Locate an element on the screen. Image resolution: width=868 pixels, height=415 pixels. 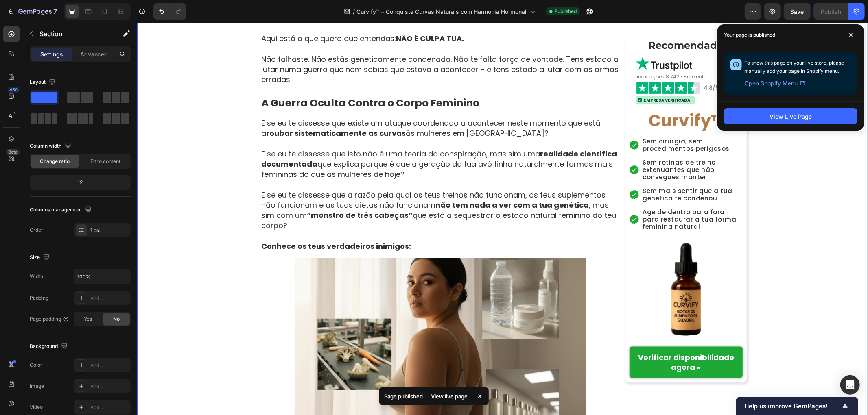
button: Show survey - Help us improve GemPages! is located at coordinates (797, 406).